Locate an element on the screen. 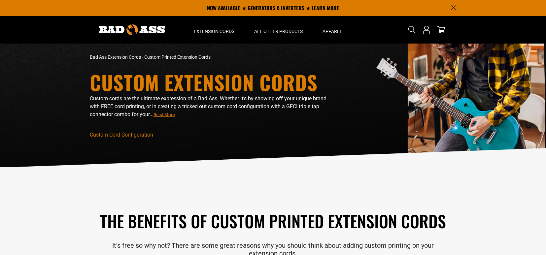 The height and width of the screenshot is (255, 546). a: Bad Ass Extension Cords is located at coordinates (115, 57).